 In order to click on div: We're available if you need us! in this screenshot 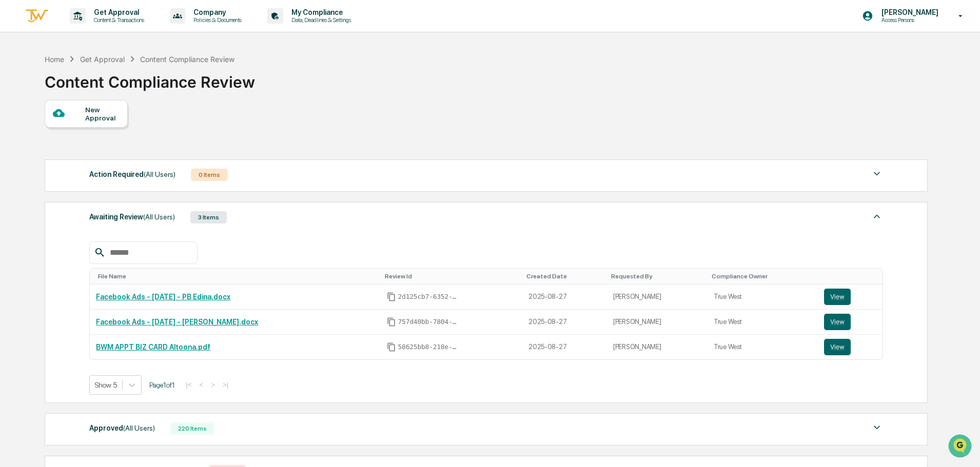, I will do `click(82, 93)`.